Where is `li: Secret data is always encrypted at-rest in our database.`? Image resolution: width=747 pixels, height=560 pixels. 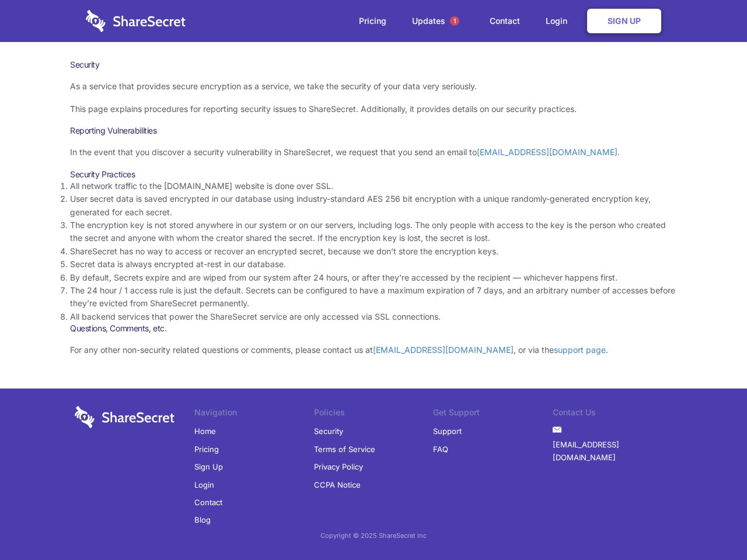 li: Secret data is always encrypted at-rest in our database. is located at coordinates (374, 264).